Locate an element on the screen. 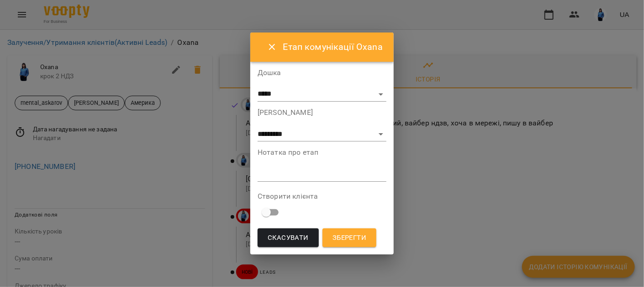 The image size is (644, 287). label: Нотатка про етап is located at coordinates (322, 152).